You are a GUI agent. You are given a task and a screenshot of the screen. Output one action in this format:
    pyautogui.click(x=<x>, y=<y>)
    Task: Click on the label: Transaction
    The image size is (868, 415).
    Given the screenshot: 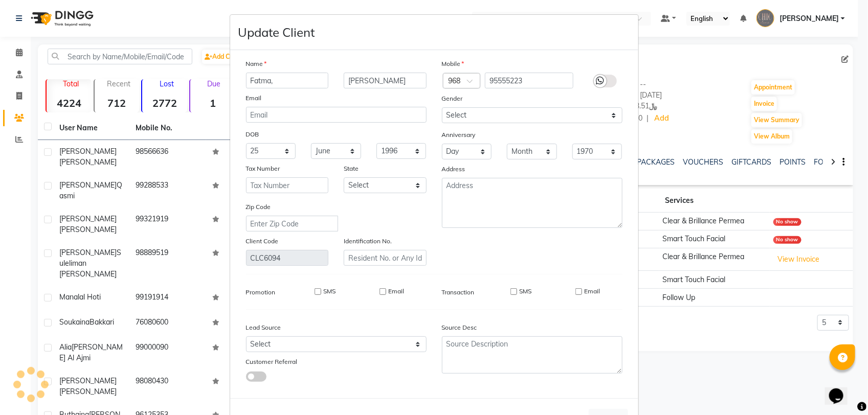 What is the action you would take?
    pyautogui.click(x=458, y=292)
    